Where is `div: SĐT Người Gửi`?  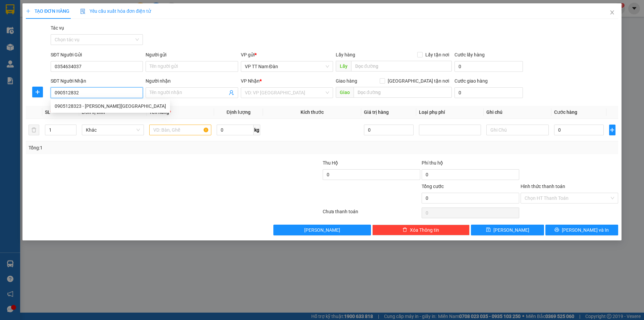
div: SĐT Người Gửi is located at coordinates (96, 55).